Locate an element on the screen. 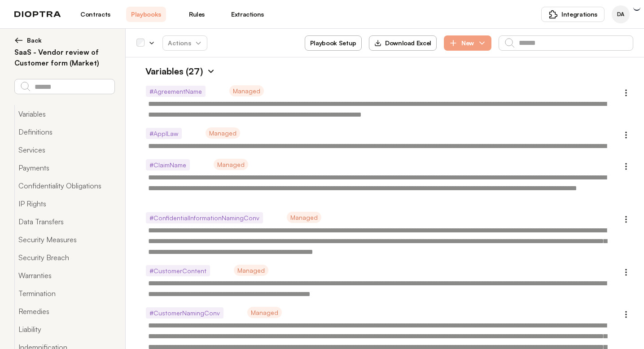 The image size is (644, 349). button: Liability is located at coordinates (65, 329).